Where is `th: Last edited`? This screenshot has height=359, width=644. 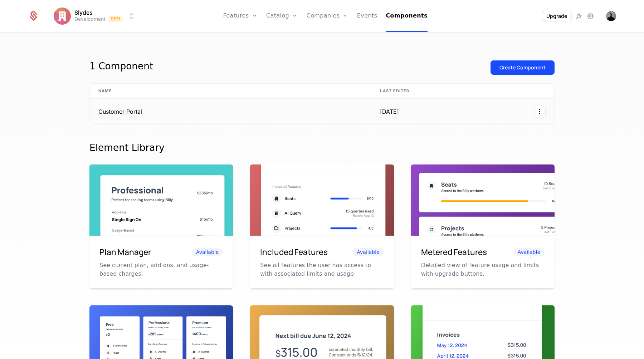 th: Last edited is located at coordinates (397, 91).